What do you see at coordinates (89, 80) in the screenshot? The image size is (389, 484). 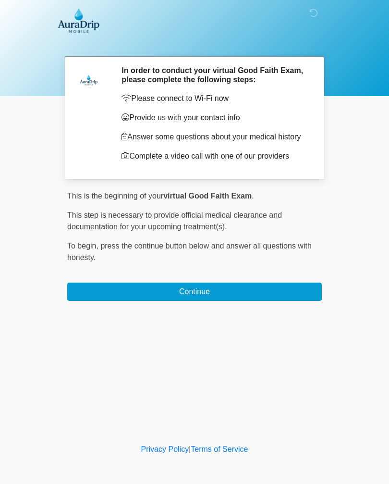 I see `img: Agent Avatar` at bounding box center [89, 80].